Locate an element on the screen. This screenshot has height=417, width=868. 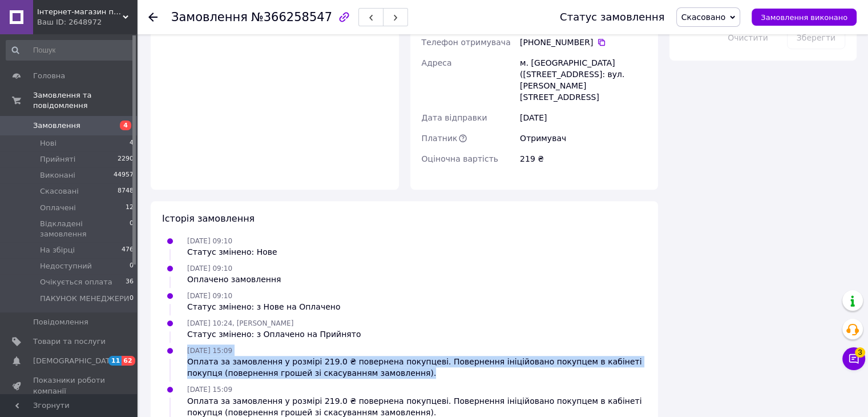
div: 219 ₴ is located at coordinates (583, 159).